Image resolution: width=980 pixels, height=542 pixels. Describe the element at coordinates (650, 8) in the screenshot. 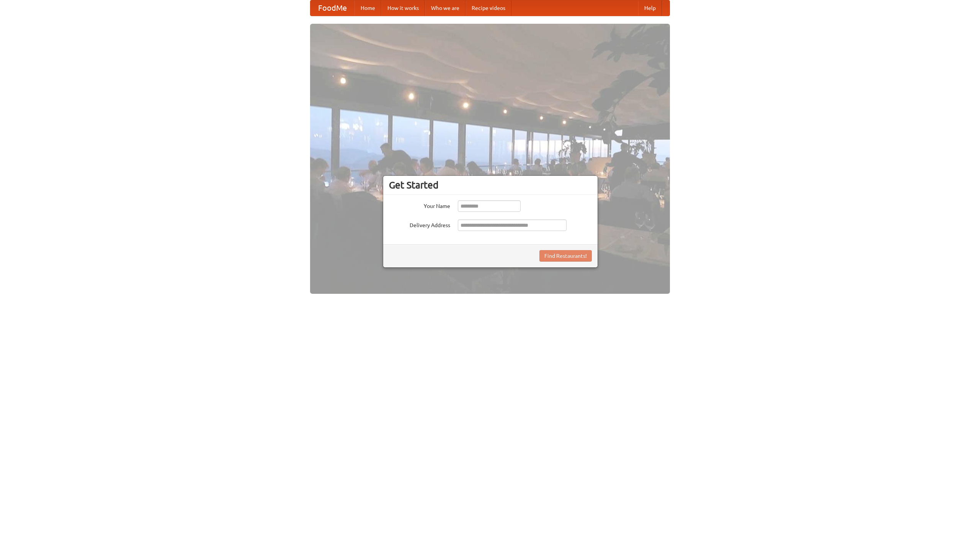

I see `a: Help` at that location.